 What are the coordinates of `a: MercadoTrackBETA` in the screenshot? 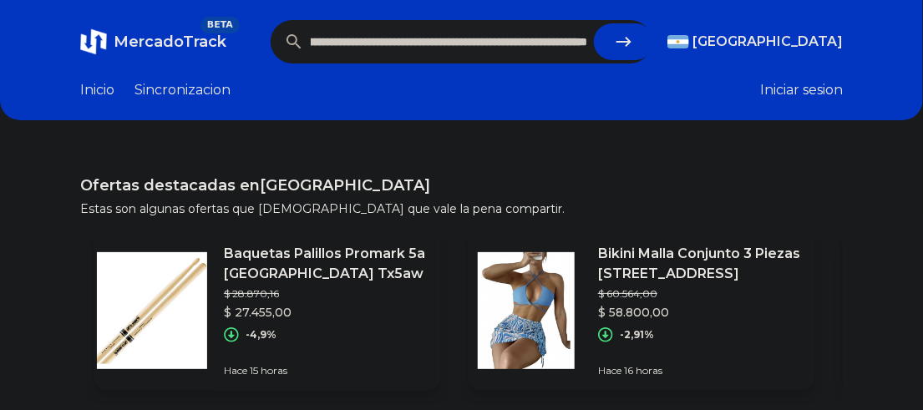 It's located at (153, 42).